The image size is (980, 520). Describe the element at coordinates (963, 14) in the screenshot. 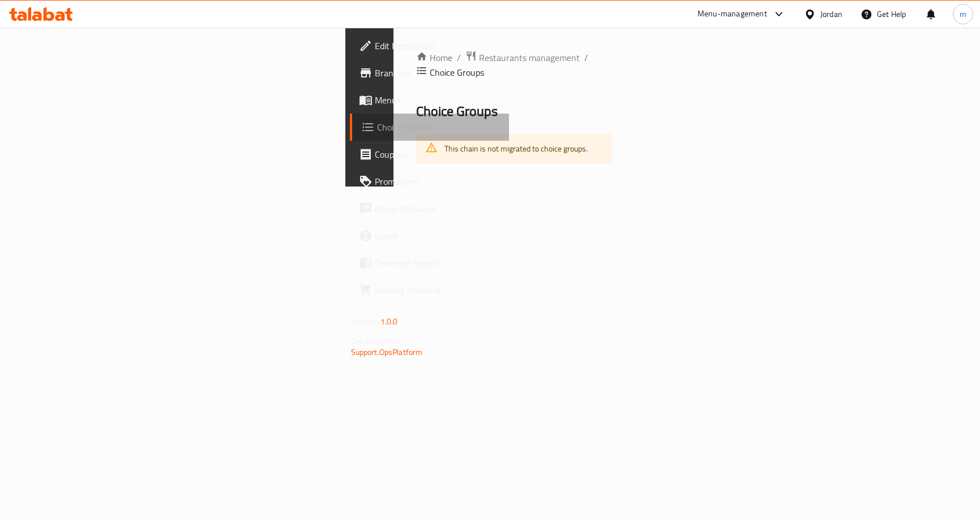

I see `span: m` at that location.